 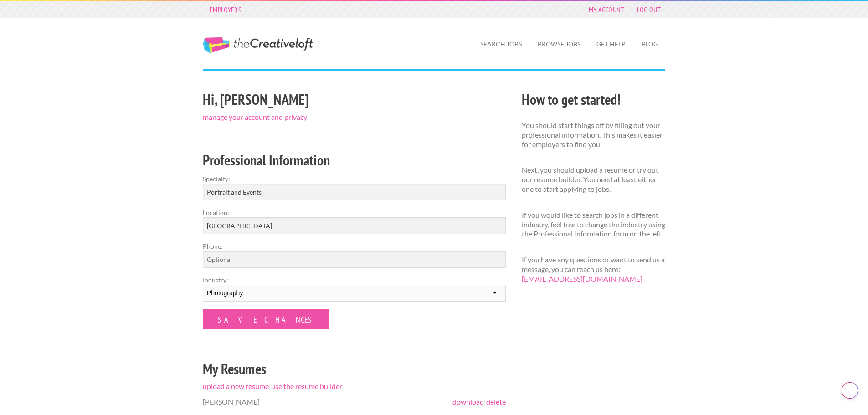 What do you see at coordinates (354, 368) in the screenshot?
I see `h2: My Resumes` at bounding box center [354, 368].